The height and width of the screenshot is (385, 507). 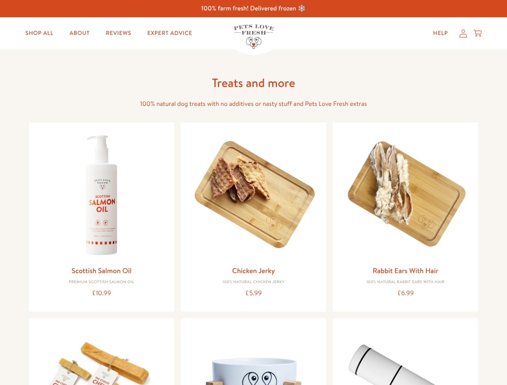 I want to click on a: Reviews, so click(x=118, y=33).